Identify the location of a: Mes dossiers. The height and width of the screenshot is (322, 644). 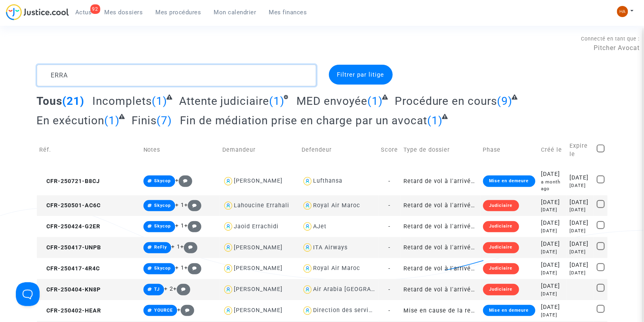
(124, 12).